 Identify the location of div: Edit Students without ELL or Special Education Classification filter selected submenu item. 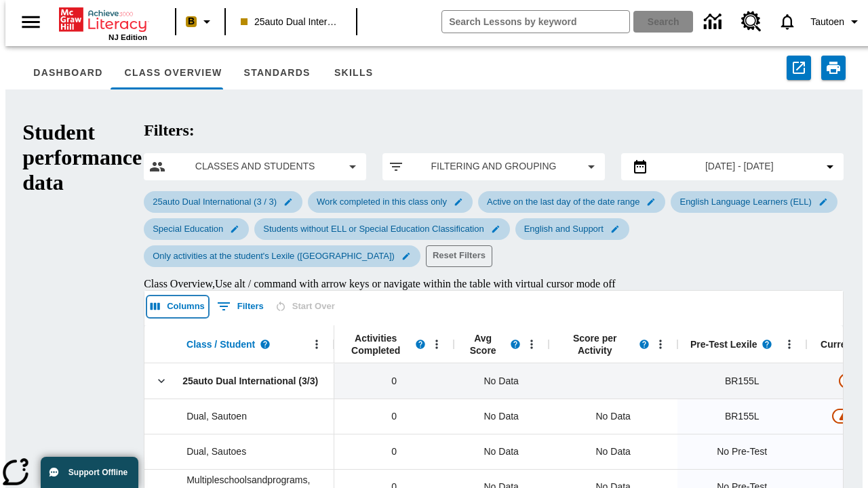
(382, 229).